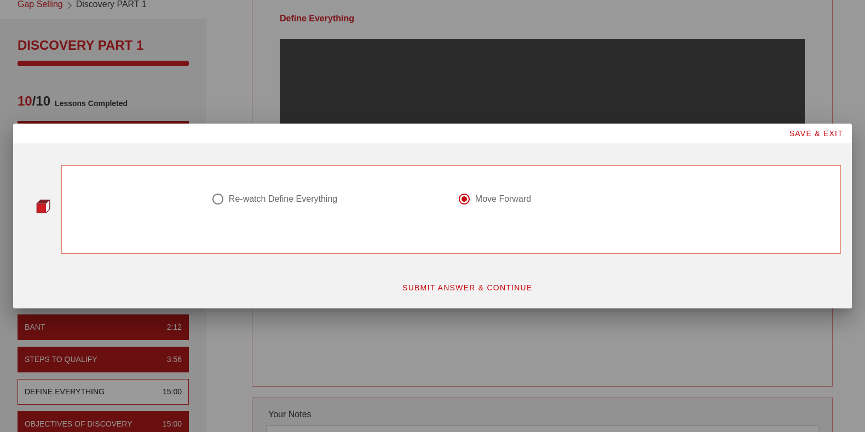  I want to click on div: Move Forward, so click(503, 199).